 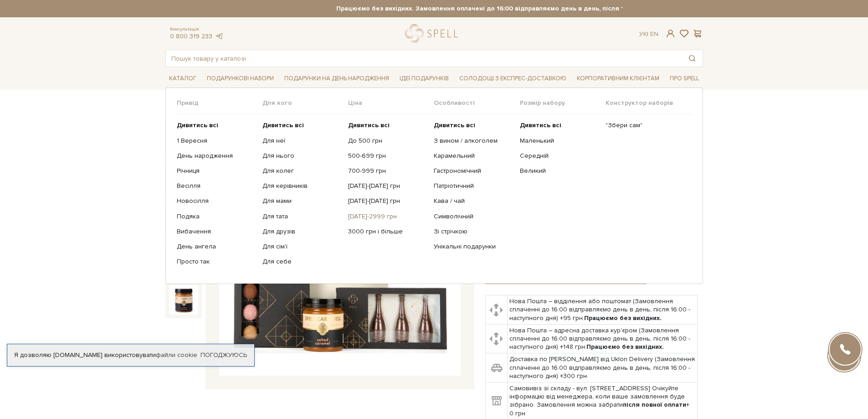 I want to click on a: Вибачення, so click(x=216, y=232).